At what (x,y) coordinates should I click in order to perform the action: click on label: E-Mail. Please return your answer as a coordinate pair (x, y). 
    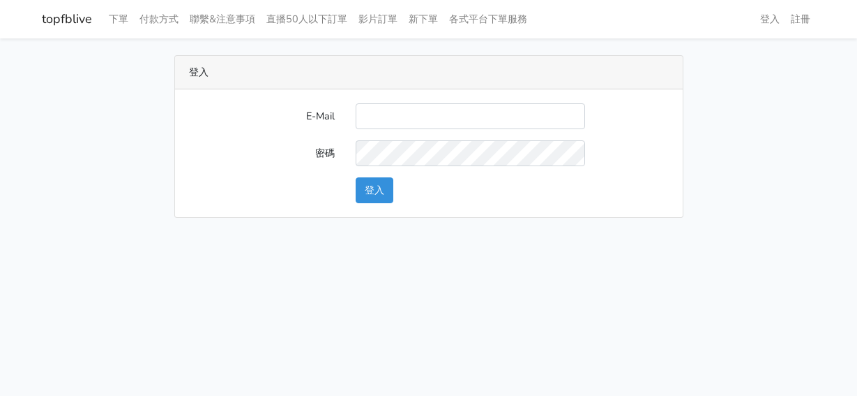
    Looking at the image, I should click on (262, 116).